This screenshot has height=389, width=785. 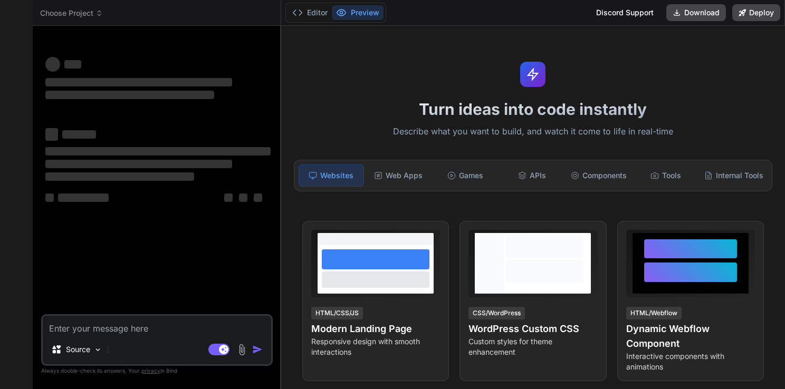 I want to click on div: Components, so click(x=599, y=176).